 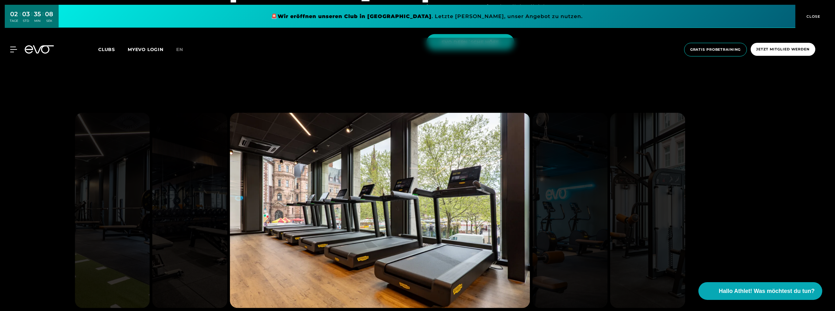 I want to click on button: CLOSE, so click(x=813, y=16).